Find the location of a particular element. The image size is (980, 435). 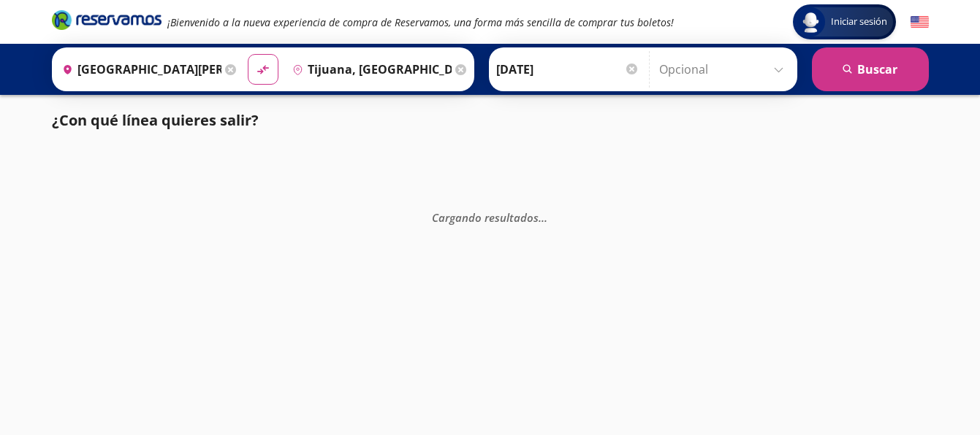

a: Brand Logo is located at coordinates (106, 22).